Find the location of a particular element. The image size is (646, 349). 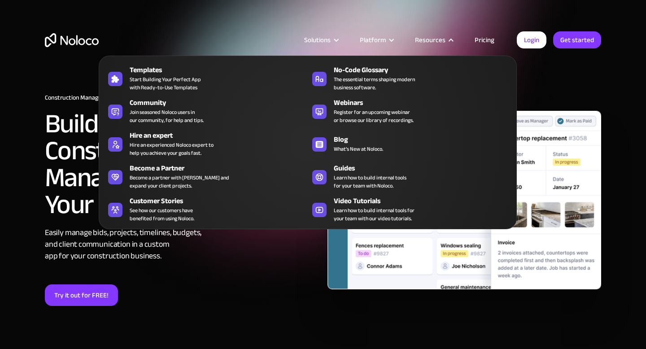

a: home is located at coordinates (72, 40).